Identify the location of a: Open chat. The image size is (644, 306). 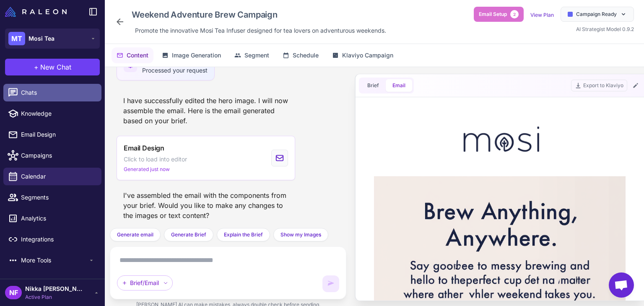
(621, 285).